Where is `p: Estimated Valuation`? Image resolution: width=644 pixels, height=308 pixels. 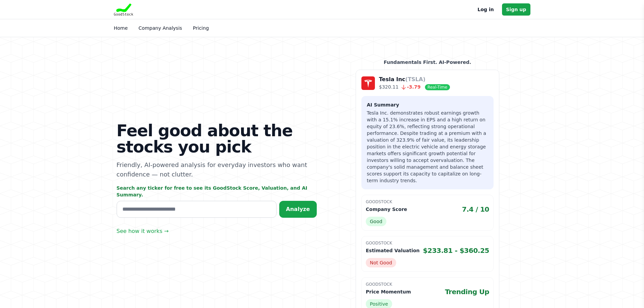
p: Estimated Valuation is located at coordinates (392, 250).